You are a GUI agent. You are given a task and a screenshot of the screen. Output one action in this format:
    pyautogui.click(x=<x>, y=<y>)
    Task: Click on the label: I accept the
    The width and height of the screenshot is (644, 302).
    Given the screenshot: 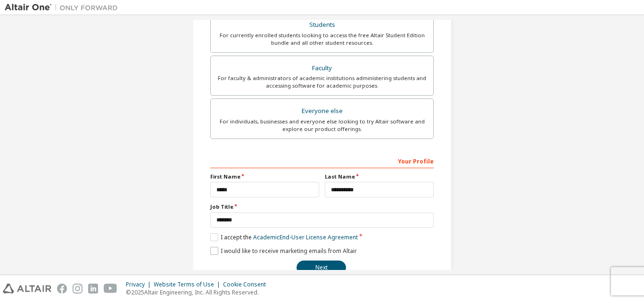 What is the action you would take?
    pyautogui.click(x=284, y=237)
    